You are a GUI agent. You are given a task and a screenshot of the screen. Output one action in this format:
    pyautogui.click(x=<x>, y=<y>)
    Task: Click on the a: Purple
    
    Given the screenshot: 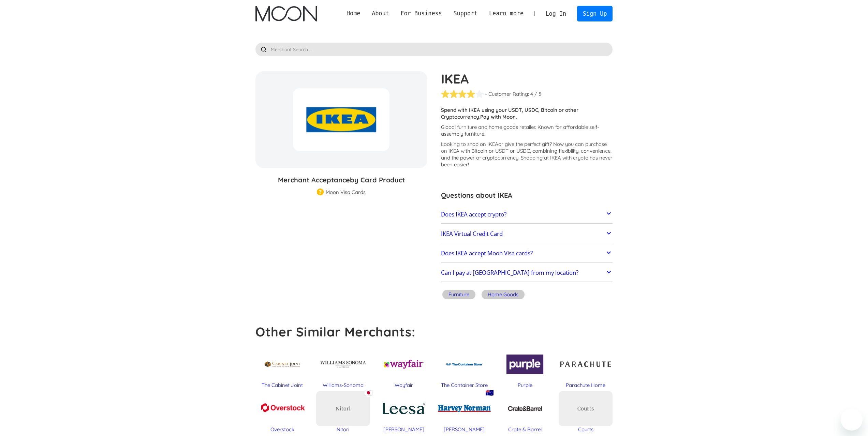 What is the action you would take?
    pyautogui.click(x=525, y=368)
    